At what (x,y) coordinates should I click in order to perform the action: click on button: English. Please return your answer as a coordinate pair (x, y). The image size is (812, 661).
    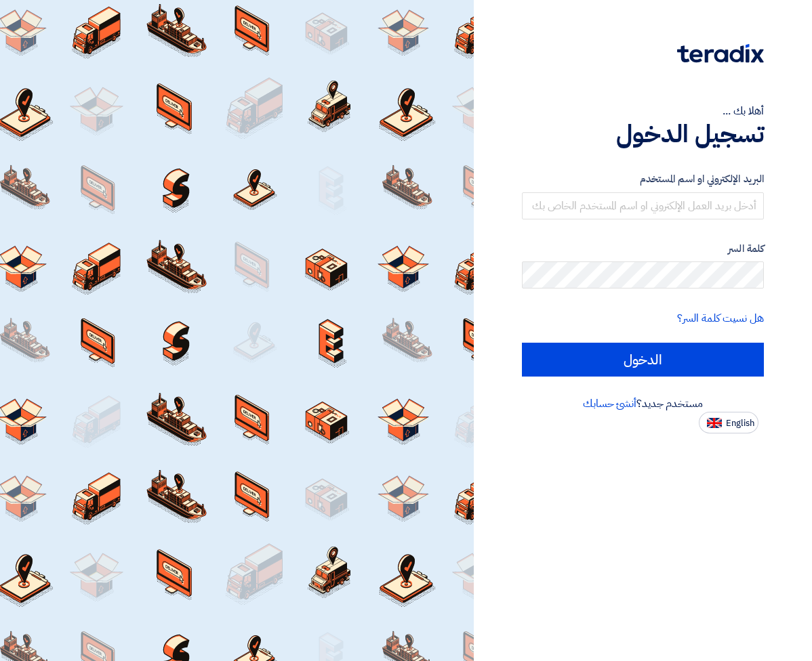
    Looking at the image, I should click on (729, 423).